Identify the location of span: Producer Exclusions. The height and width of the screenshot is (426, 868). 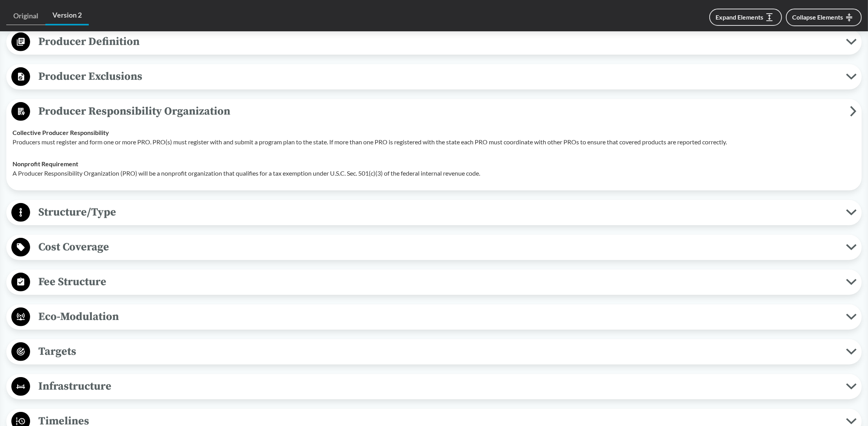
(438, 76).